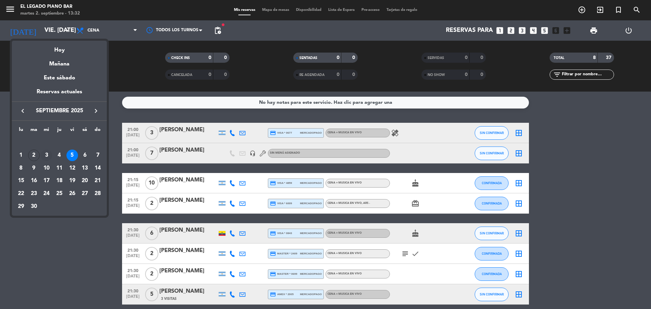  What do you see at coordinates (21, 168) in the screenshot?
I see `div: 8` at bounding box center [21, 168].